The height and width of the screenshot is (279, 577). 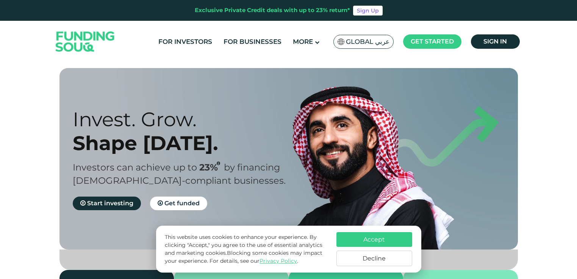 I want to click on span: More, so click(x=303, y=42).